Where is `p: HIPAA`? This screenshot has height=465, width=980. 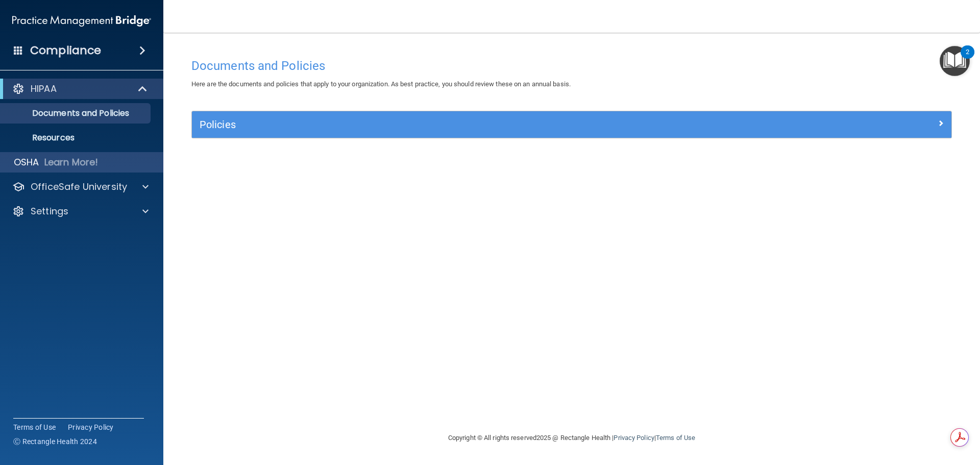 p: HIPAA is located at coordinates (43, 89).